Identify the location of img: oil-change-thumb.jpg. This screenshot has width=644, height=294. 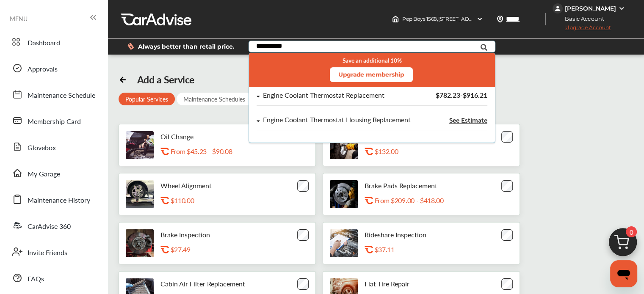
(140, 145).